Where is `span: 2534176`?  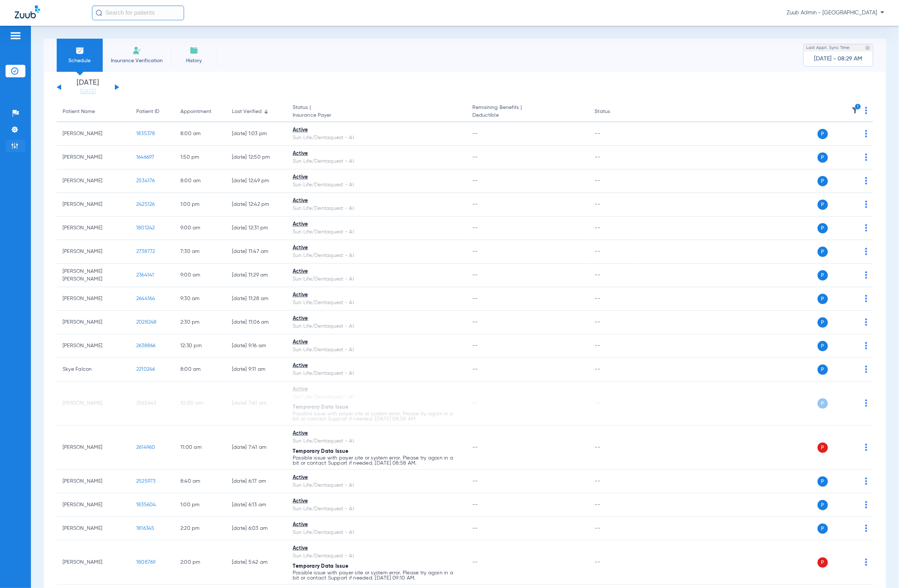 span: 2534176 is located at coordinates (146, 180).